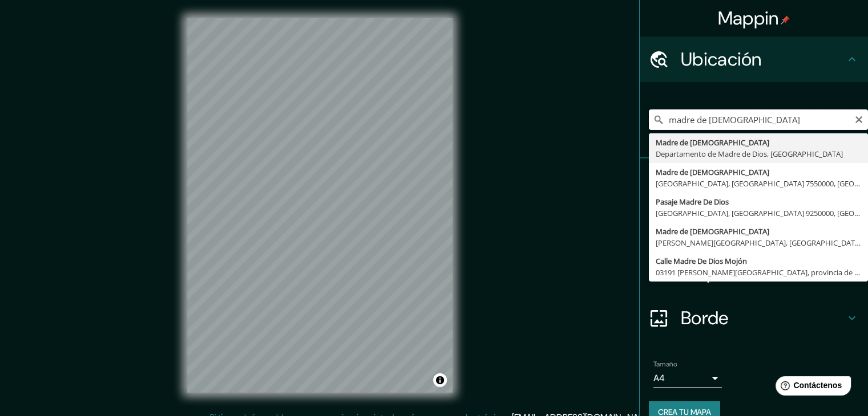 The image size is (868, 416). Describe the element at coordinates (722, 59) in the screenshot. I see `font: Ubicación` at that location.